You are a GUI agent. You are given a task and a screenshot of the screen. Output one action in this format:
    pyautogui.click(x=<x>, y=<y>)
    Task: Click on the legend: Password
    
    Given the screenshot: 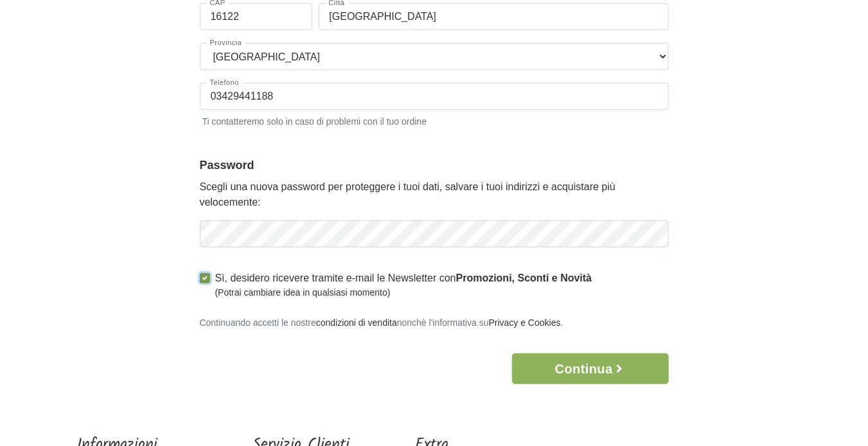 What is the action you would take?
    pyautogui.click(x=434, y=165)
    